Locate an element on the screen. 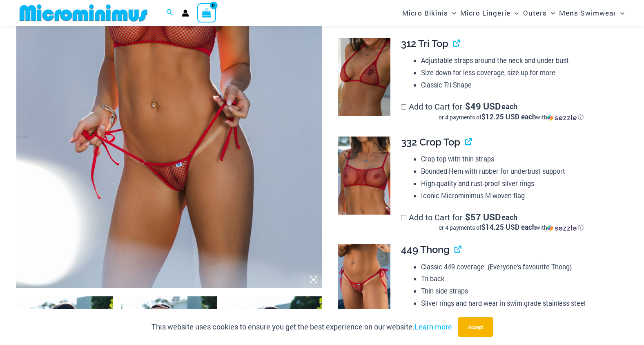 This screenshot has height=345, width=644. a: Summer Storm Red 449 Thong is located at coordinates (365, 283).